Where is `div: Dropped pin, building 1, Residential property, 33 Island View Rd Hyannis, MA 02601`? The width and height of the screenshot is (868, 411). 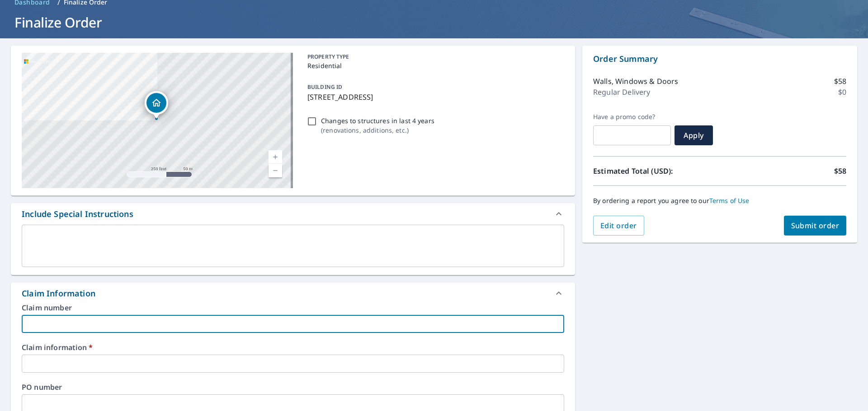
div: Dropped pin, building 1, Residential property, 33 Island View Rd Hyannis, MA 02601 is located at coordinates (156, 105).